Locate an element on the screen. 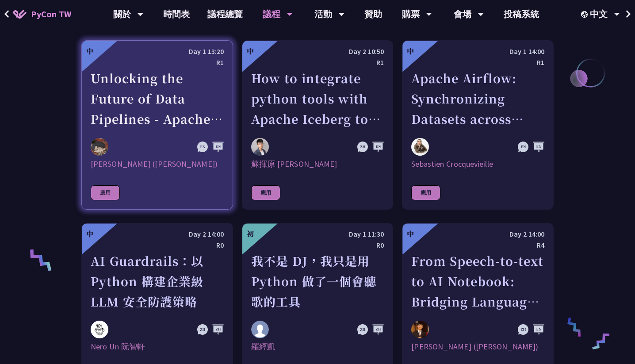 The image size is (635, 364). img: 李昱勳 (Yu-Hsun Lee) is located at coordinates (420, 329).